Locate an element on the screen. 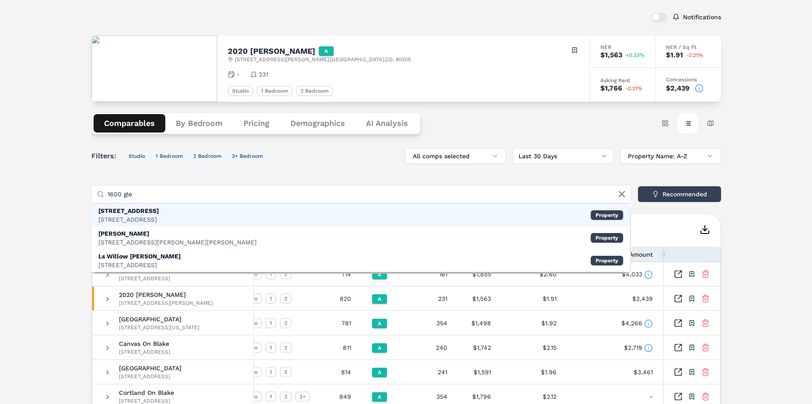 The height and width of the screenshot is (404, 812). div: 240 is located at coordinates (434, 347).